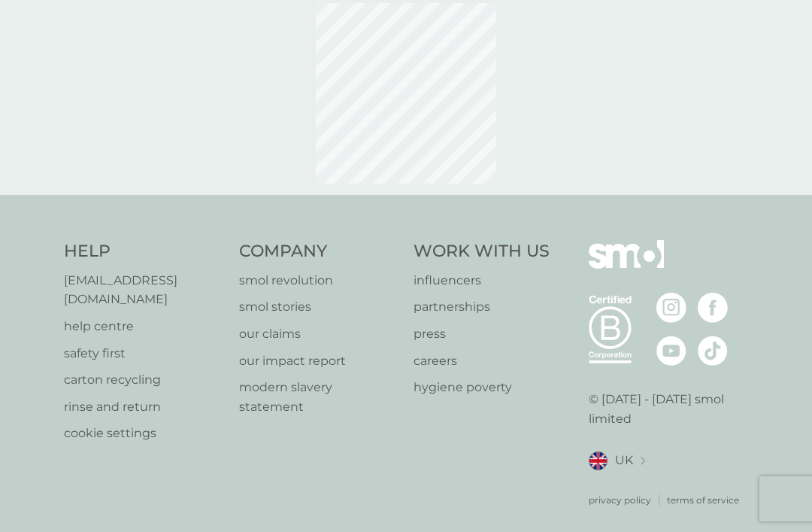 This screenshot has width=812, height=532. Describe the element at coordinates (144, 326) in the screenshot. I see `a: help centre` at that location.